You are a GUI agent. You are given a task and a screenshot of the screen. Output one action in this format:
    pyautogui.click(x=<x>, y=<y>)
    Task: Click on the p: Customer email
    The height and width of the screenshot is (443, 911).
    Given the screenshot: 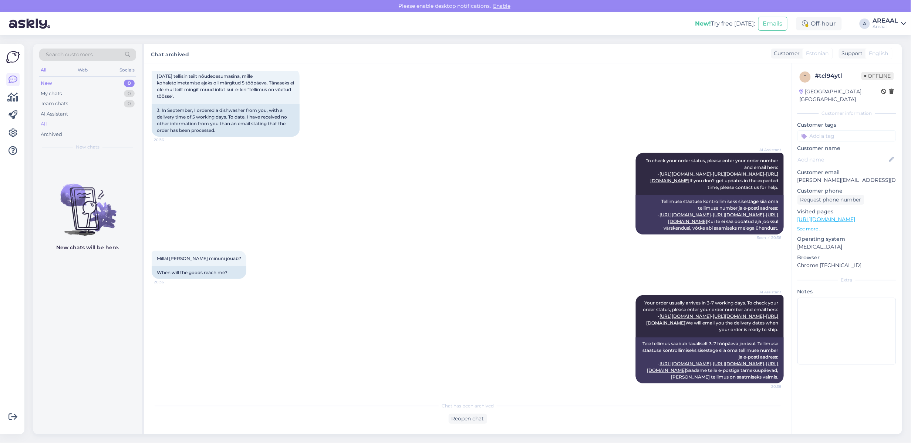 What is the action you would take?
    pyautogui.click(x=847, y=172)
    